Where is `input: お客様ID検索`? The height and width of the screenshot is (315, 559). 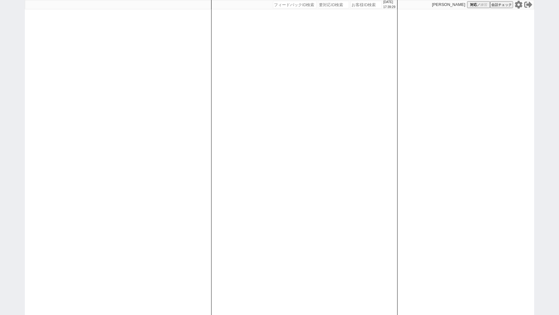
input: お客様ID検索 is located at coordinates (366, 5).